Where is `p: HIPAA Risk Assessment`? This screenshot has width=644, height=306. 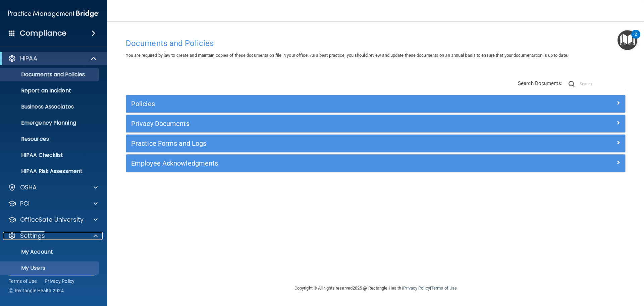
p: HIPAA Risk Assessment is located at coordinates (50, 171).